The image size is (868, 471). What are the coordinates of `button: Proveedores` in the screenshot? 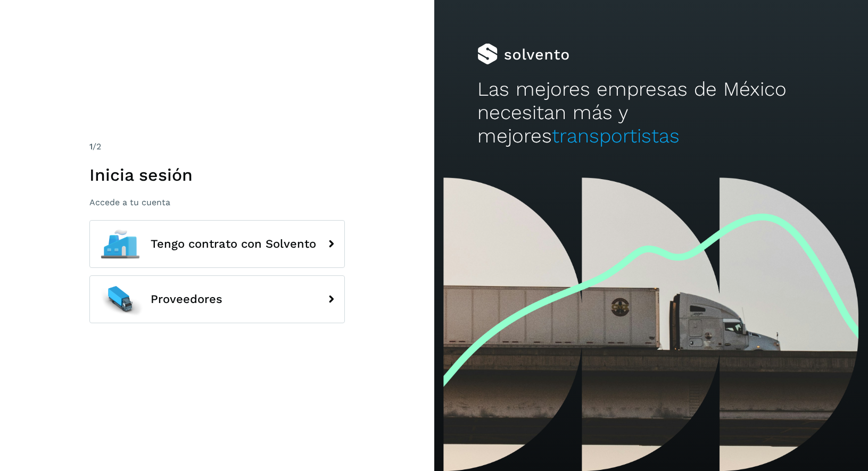 It's located at (217, 300).